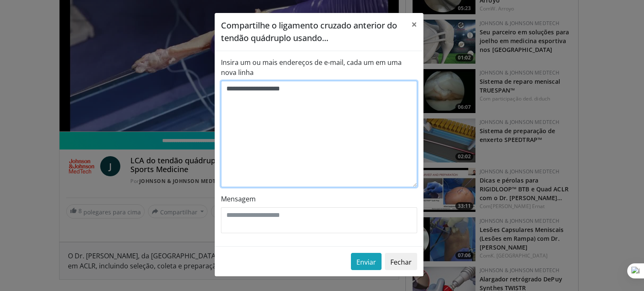  I want to click on font: Mensagem, so click(238, 199).